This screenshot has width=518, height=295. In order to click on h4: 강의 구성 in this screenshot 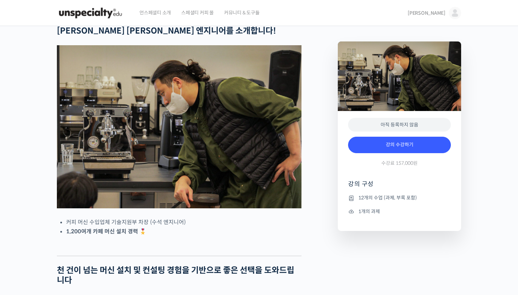, I will do `click(399, 187)`.